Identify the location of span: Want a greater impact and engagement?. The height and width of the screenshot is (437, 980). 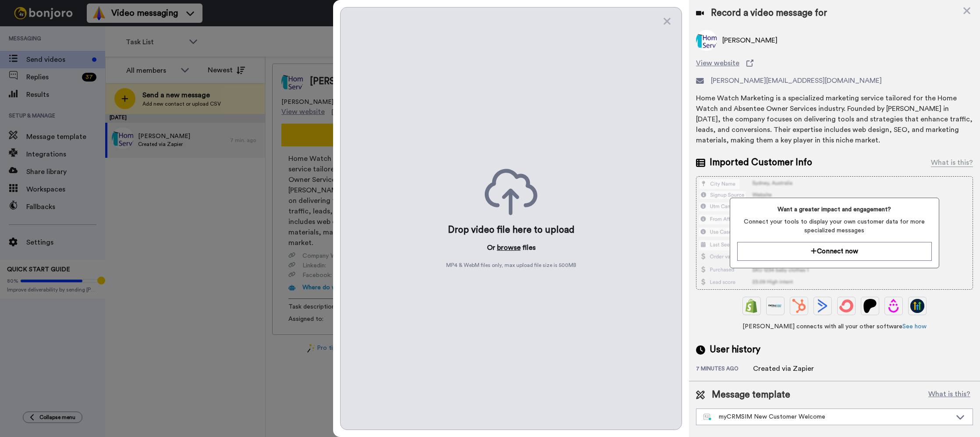
(835, 209).